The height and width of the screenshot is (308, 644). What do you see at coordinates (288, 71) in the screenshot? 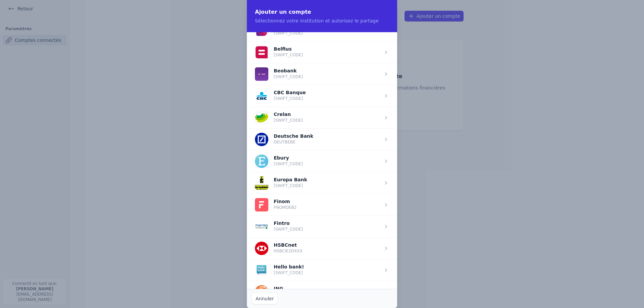
I see `p: Beobank` at bounding box center [288, 71].